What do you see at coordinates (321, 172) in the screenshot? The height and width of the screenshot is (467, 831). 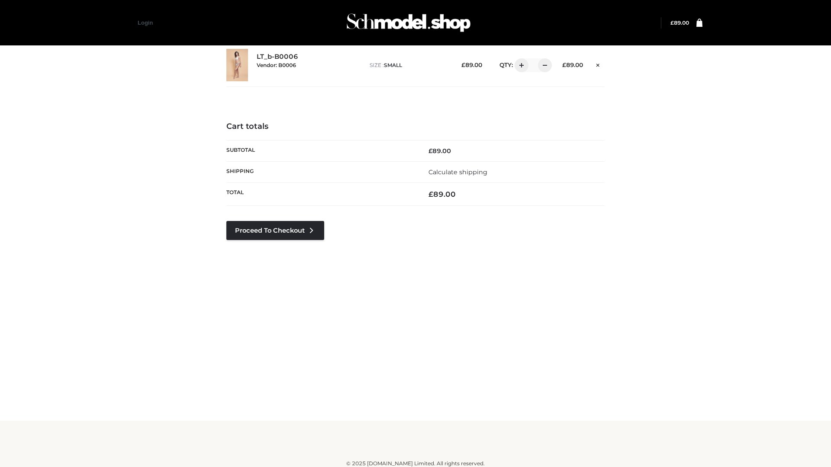 I see `th: Shipping` at bounding box center [321, 172].